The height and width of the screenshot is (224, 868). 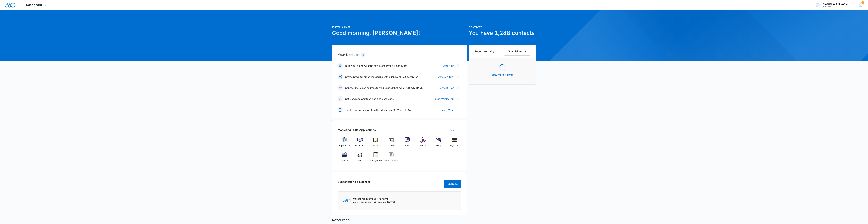 What do you see at coordinates (835, 4) in the screenshot?
I see `div: account name` at bounding box center [835, 4].